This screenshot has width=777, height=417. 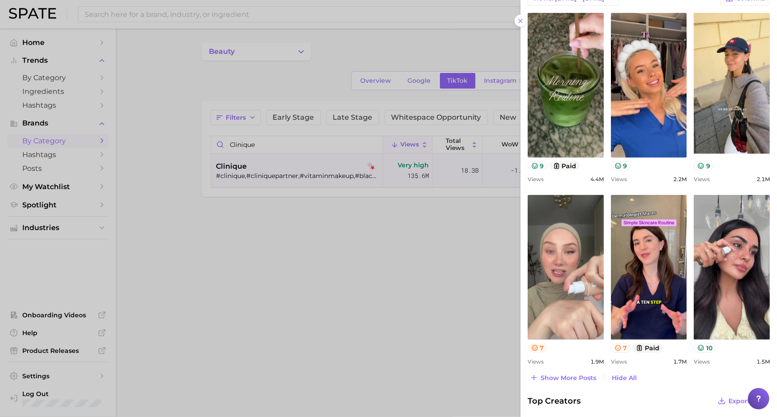 I want to click on span: 1.9m, so click(x=597, y=362).